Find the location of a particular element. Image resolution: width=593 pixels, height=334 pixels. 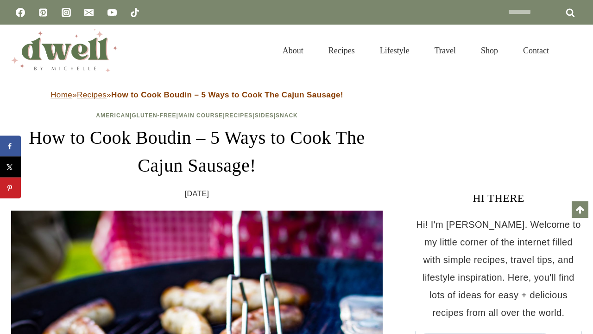

a: Main Course is located at coordinates (201, 115).